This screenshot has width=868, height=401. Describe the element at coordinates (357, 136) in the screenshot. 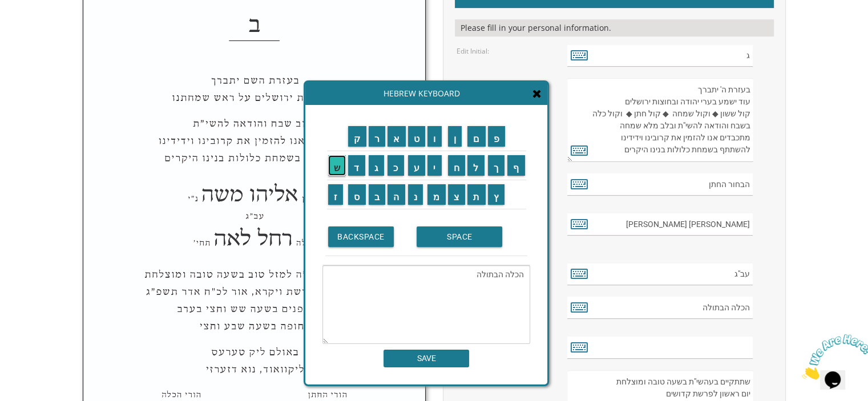

I see `input: ק` at that location.